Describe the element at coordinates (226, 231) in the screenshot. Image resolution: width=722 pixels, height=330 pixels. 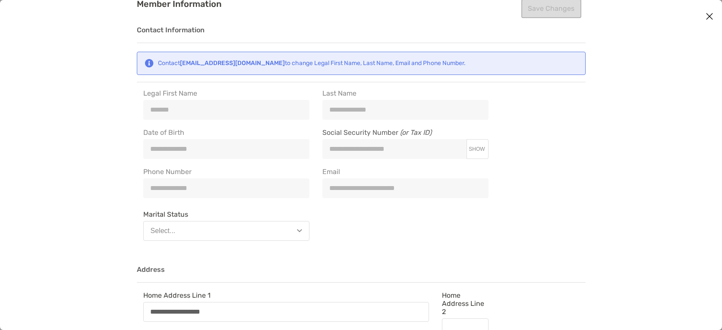
I see `button: Select...` at that location.